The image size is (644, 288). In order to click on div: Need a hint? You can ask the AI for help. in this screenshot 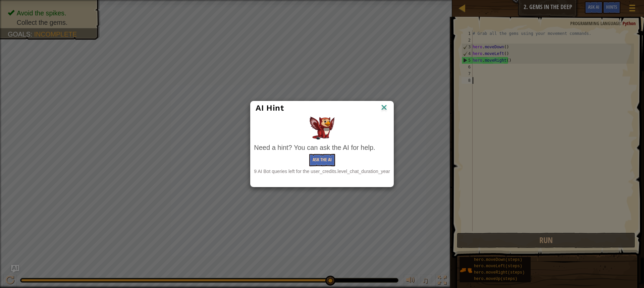, I will do `click(322, 147)`.